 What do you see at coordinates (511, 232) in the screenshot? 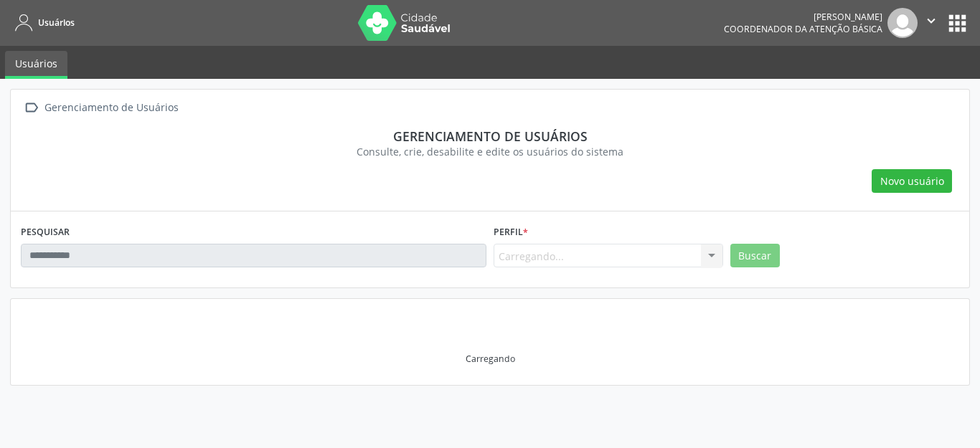
I see `label: Perfil` at bounding box center [511, 232].